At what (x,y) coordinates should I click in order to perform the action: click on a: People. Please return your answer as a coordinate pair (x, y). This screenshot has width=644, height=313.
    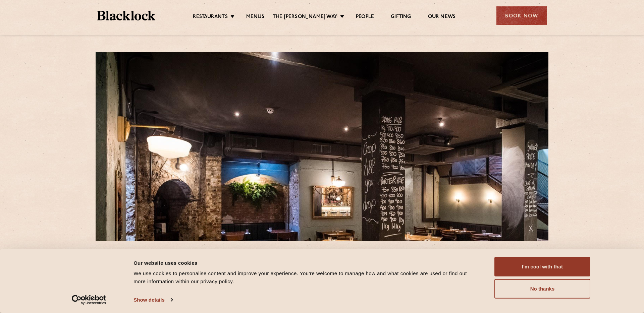
    Looking at the image, I should click on (364, 18).